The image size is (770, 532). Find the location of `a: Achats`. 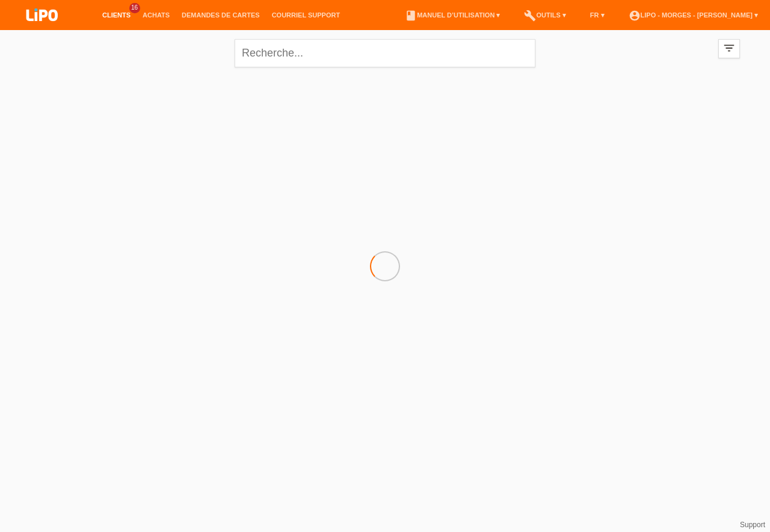

a: Achats is located at coordinates (156, 15).